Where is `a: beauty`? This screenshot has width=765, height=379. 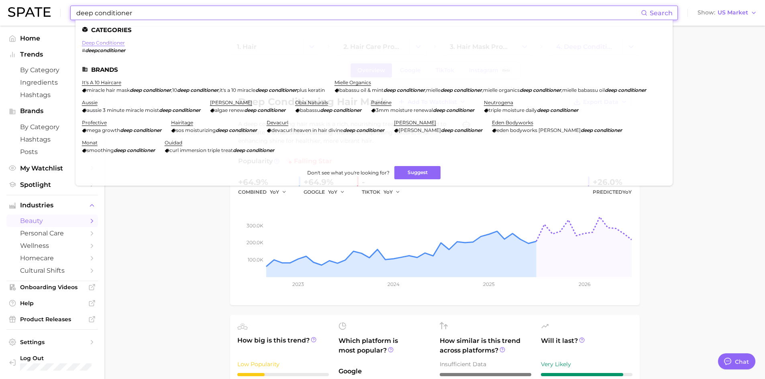
a: beauty is located at coordinates (52, 221).